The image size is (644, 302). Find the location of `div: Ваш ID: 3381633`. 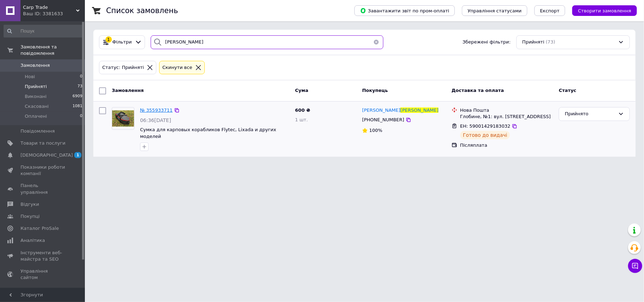

div: Ваш ID: 3381633 is located at coordinates (54, 14).